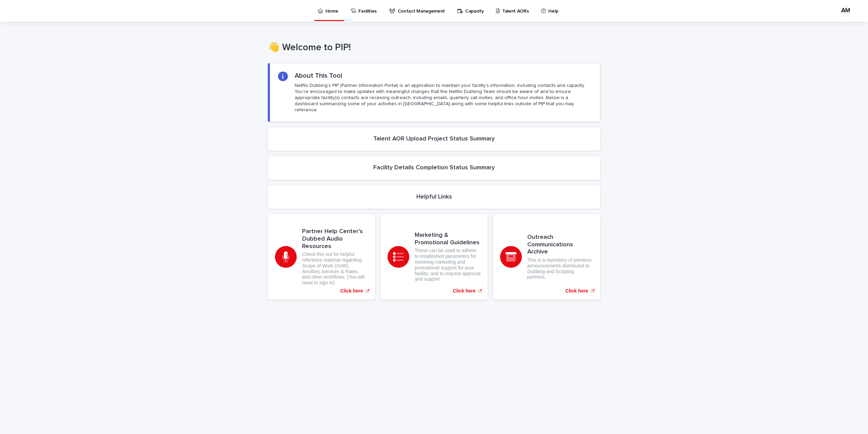  Describe the element at coordinates (318, 75) in the screenshot. I see `h2: About This Tool` at that location.